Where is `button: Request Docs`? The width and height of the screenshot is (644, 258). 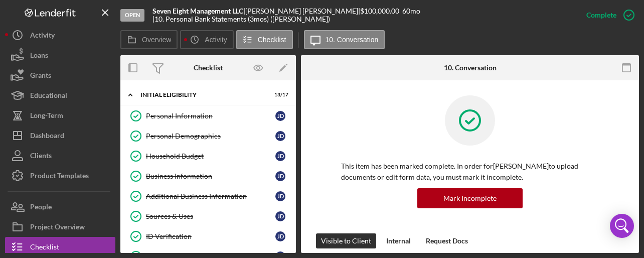 button: Request Docs is located at coordinates (447, 241).